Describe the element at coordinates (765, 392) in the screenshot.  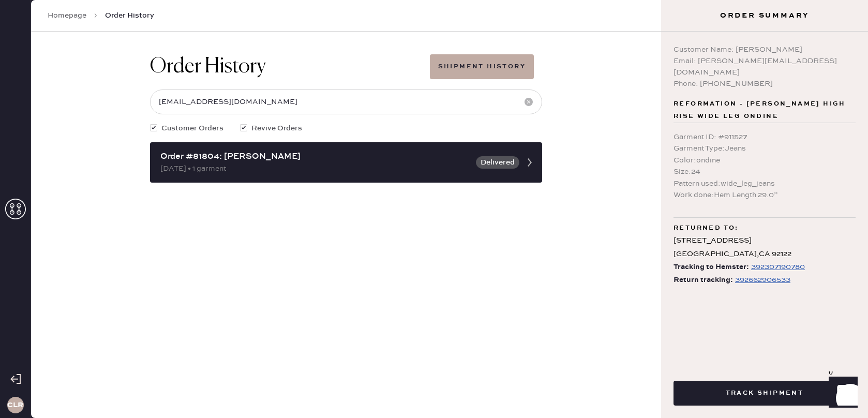
I see `a: Track Shipment` at that location.